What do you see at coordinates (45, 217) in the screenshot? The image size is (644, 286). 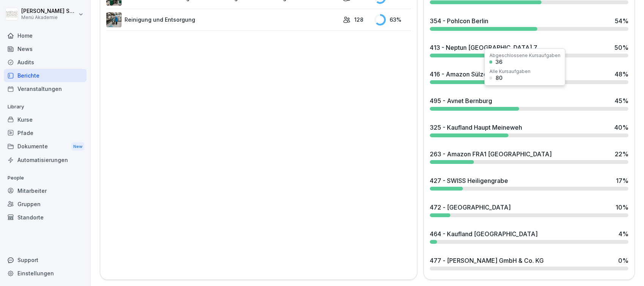 I see `div: Standorte` at bounding box center [45, 217].